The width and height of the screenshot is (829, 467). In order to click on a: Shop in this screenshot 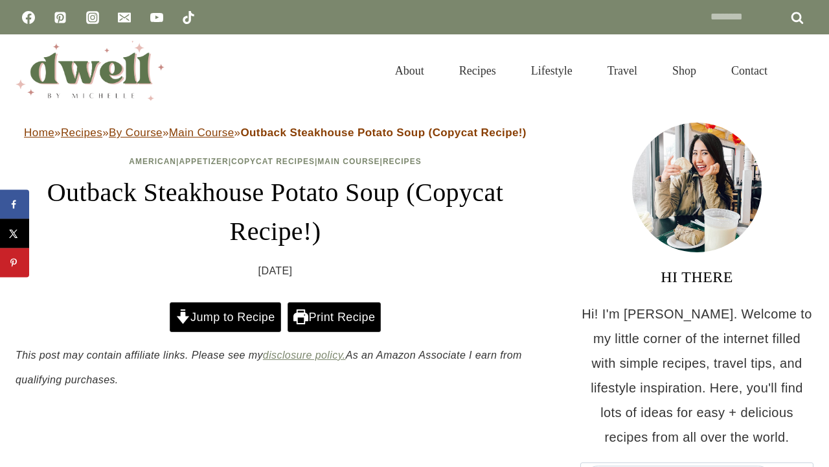, I will do `click(684, 71)`.